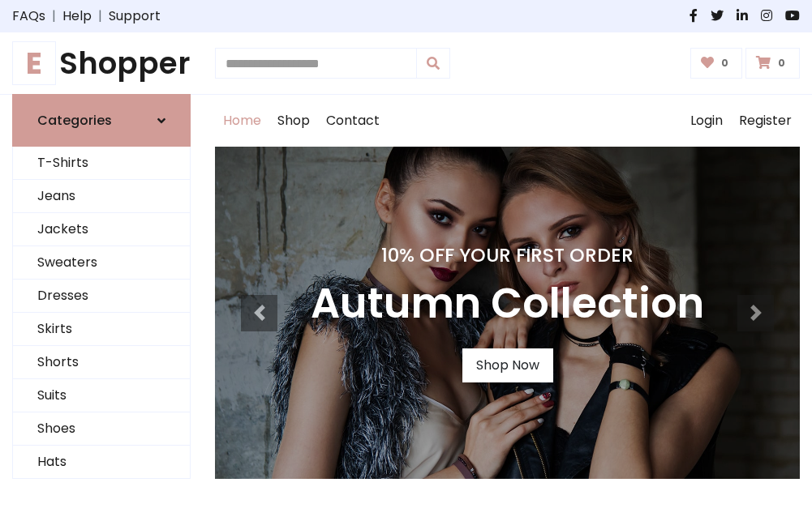  I want to click on a: Jackets, so click(102, 229).